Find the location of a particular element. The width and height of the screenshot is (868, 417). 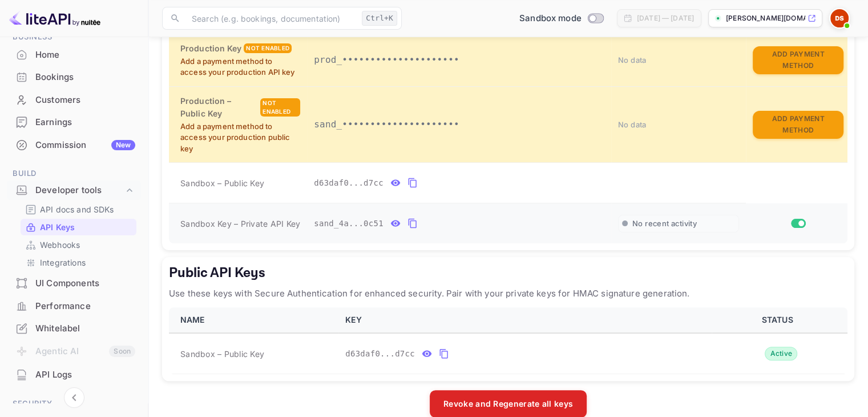

span: Sandbox Key – Private API Key is located at coordinates (240, 223).